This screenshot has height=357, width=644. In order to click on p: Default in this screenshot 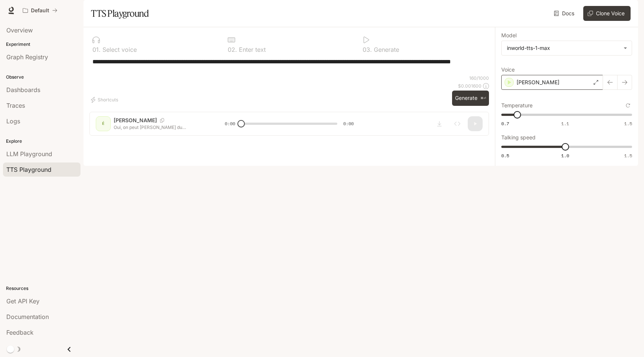, I will do `click(40, 11)`.